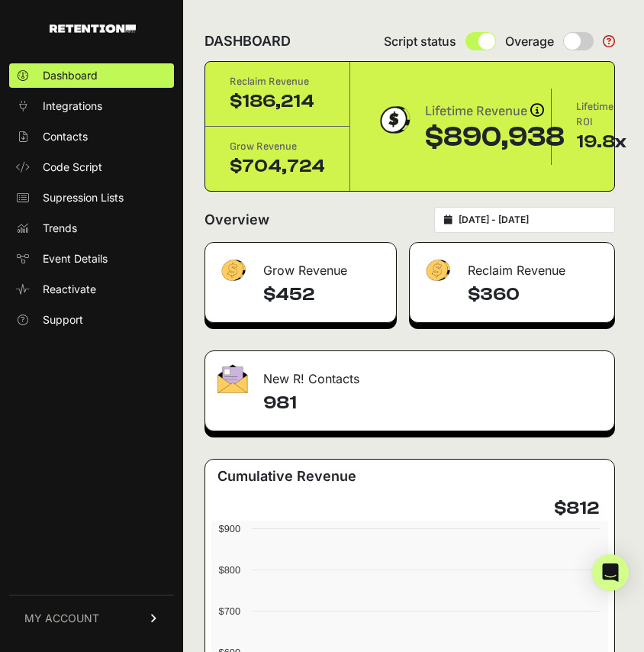 This screenshot has width=644, height=652. I want to click on span: Contacts, so click(65, 137).